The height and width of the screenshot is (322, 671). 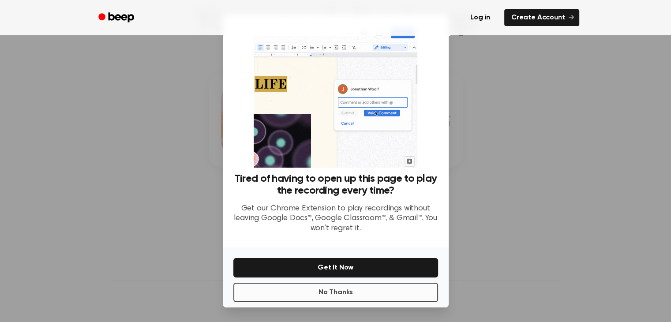 I want to click on button: Get It Now, so click(x=336, y=268).